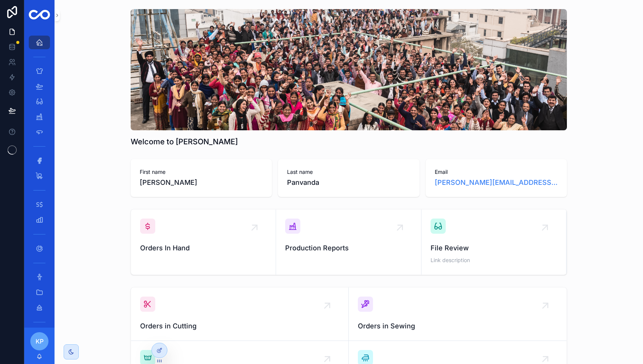  What do you see at coordinates (348, 248) in the screenshot?
I see `span: Production Reports` at bounding box center [348, 248].